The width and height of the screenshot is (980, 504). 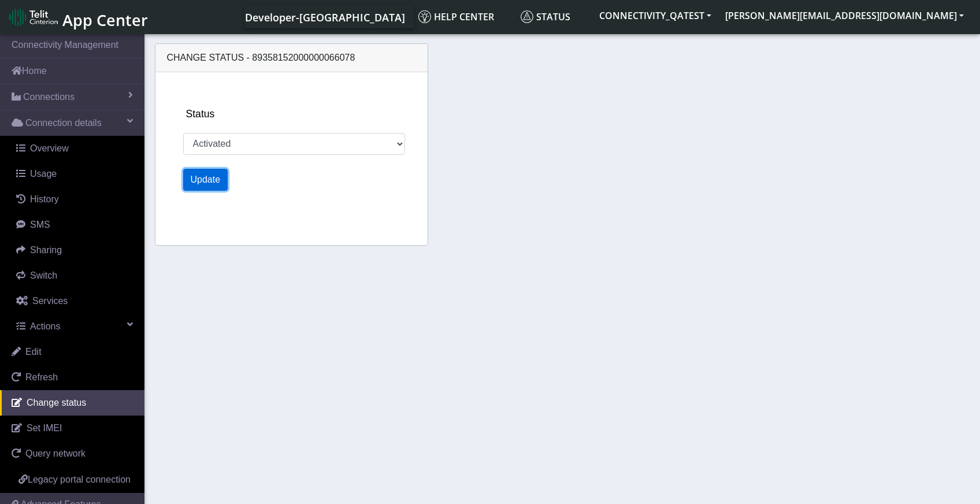 What do you see at coordinates (465, 17) in the screenshot?
I see `a: Help center` at bounding box center [465, 17].